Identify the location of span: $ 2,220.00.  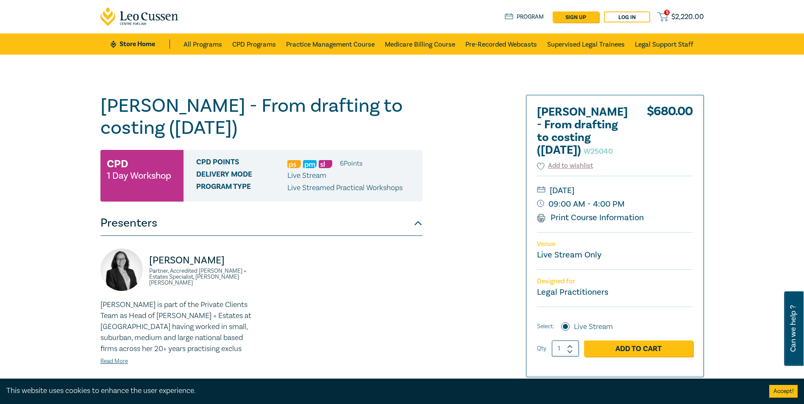
(687, 17).